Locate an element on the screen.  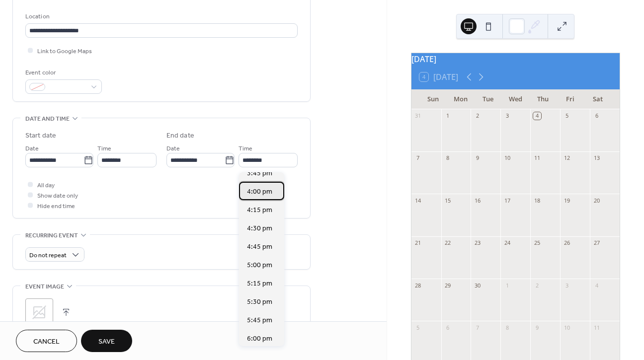
div: 23 is located at coordinates (477, 243).